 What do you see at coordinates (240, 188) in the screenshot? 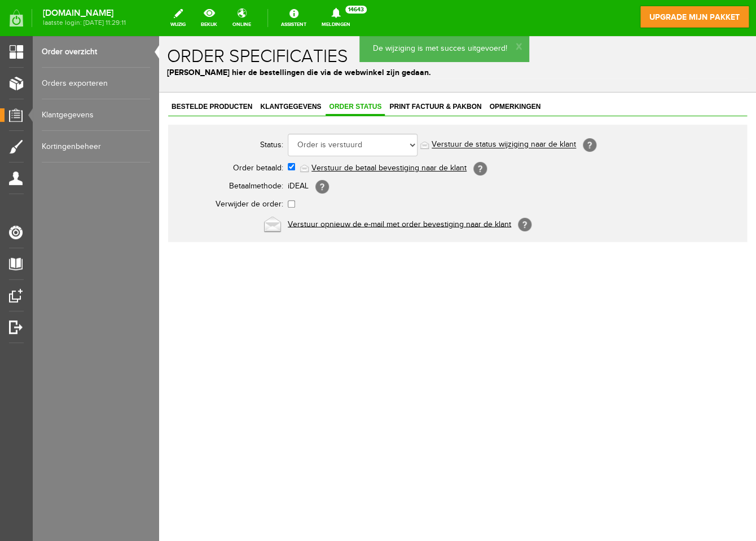
I see `a: Verstuur opnieuw de e-mail met order bevestiging naar de klant` at bounding box center [240, 188].